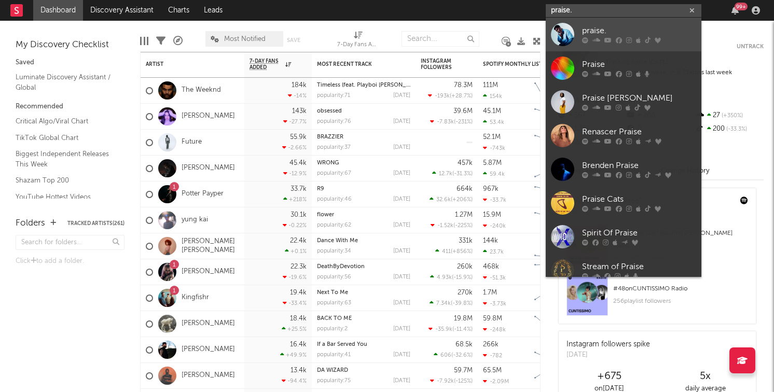  I want to click on div: Recommended, so click(70, 107).